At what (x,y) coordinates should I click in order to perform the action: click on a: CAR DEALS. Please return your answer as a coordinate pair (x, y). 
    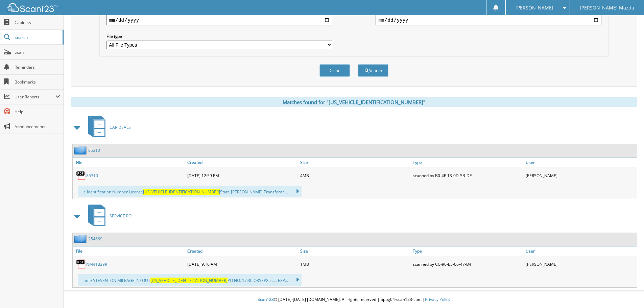
    Looking at the image, I should click on (107, 127).